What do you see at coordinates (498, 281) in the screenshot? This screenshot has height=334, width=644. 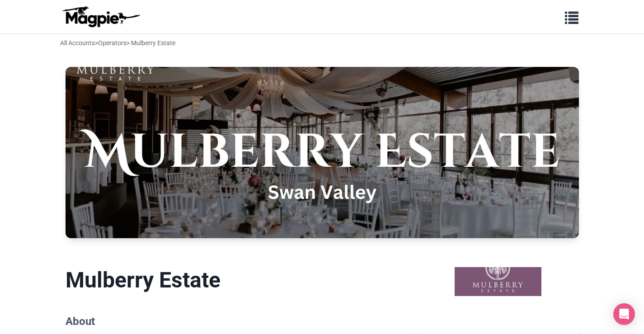 I see `img: Mulberry Estate logo` at bounding box center [498, 281].